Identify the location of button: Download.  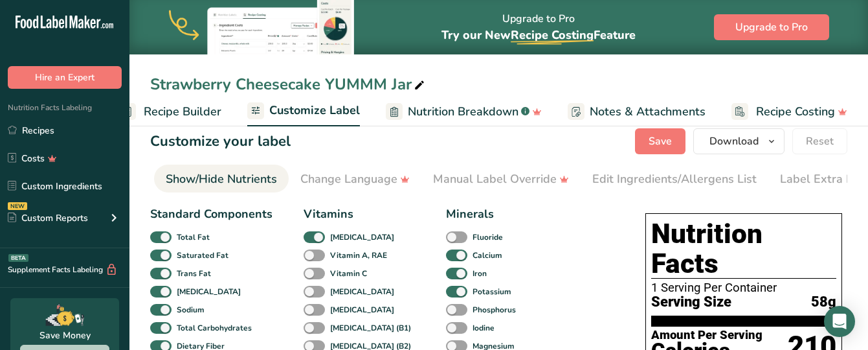
(738, 141).